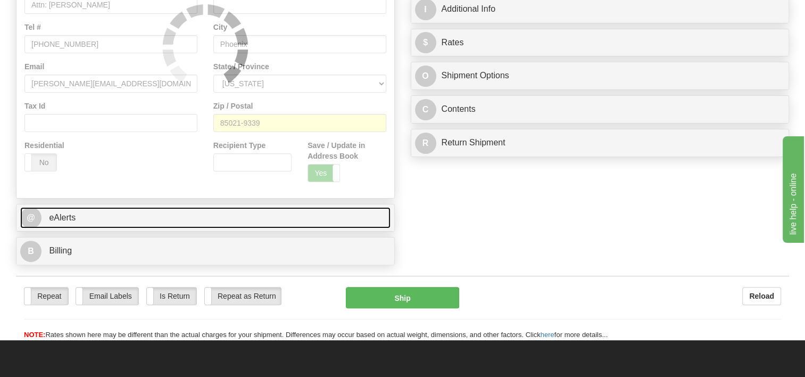 Image resolution: width=805 pixels, height=377 pixels. I want to click on label: Repeat, so click(46, 296).